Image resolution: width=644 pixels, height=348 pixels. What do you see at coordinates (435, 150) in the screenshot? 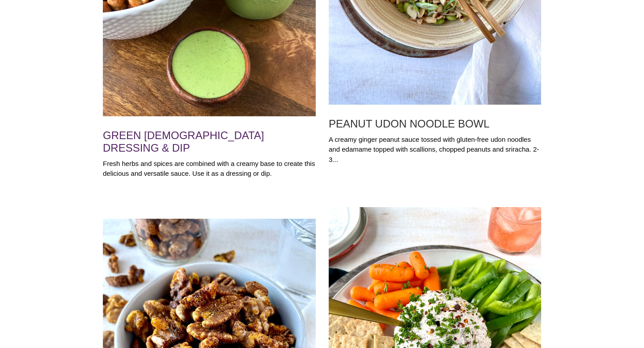
I see `div: A creamy ginger peanut sauce tossed with gluten-free udon noodles and edamame topped with scallio...` at bounding box center [435, 150].